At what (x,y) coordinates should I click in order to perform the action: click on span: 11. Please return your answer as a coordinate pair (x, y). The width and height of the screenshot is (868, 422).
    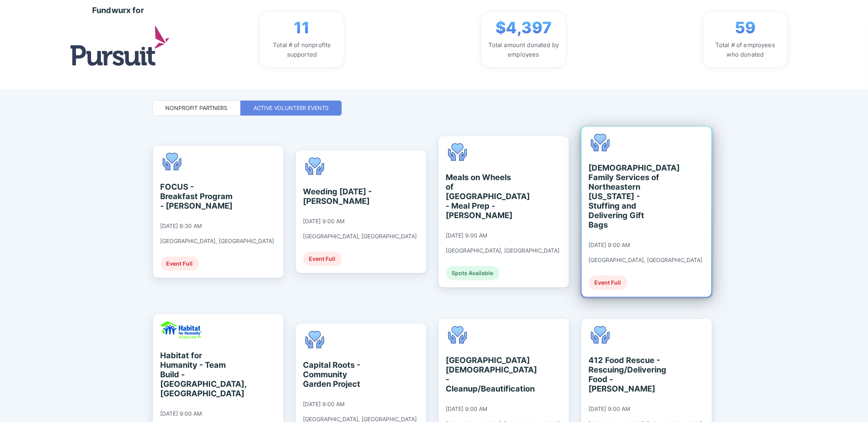
    Looking at the image, I should click on (302, 28).